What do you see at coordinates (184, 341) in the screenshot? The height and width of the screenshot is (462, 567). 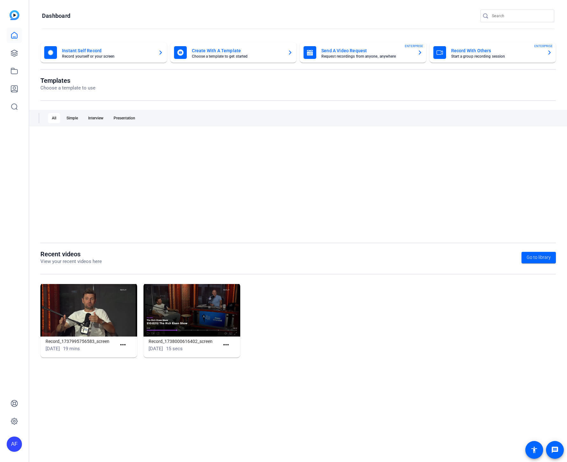 I see `h1: Record_1738000616402_screen` at bounding box center [184, 341].